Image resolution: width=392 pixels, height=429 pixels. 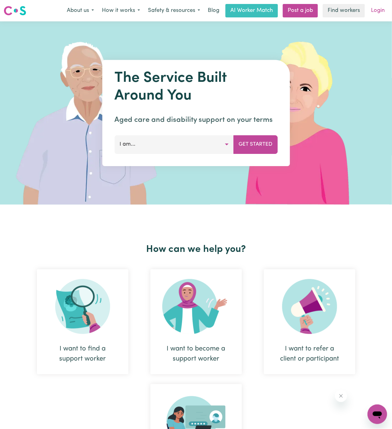 I want to click on span: Need any help?, so click(x=20, y=7).